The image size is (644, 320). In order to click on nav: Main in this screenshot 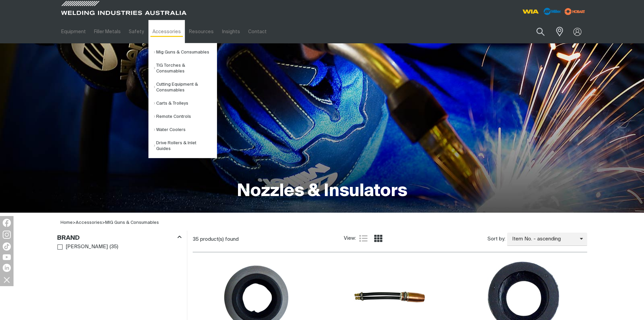, I will do `click(256, 31)`.